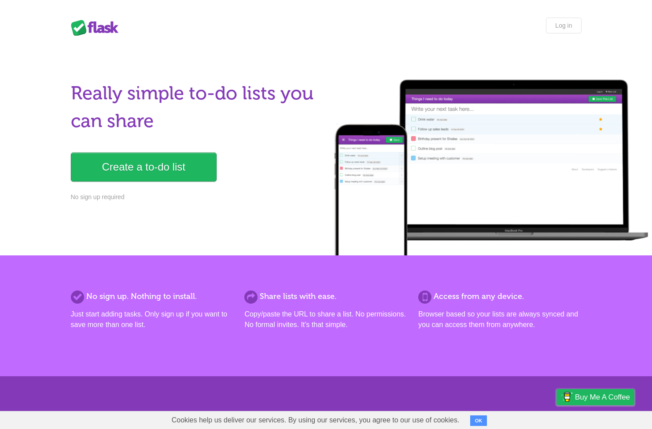  What do you see at coordinates (143, 167) in the screenshot?
I see `a: Create a to-do list` at bounding box center [143, 167].